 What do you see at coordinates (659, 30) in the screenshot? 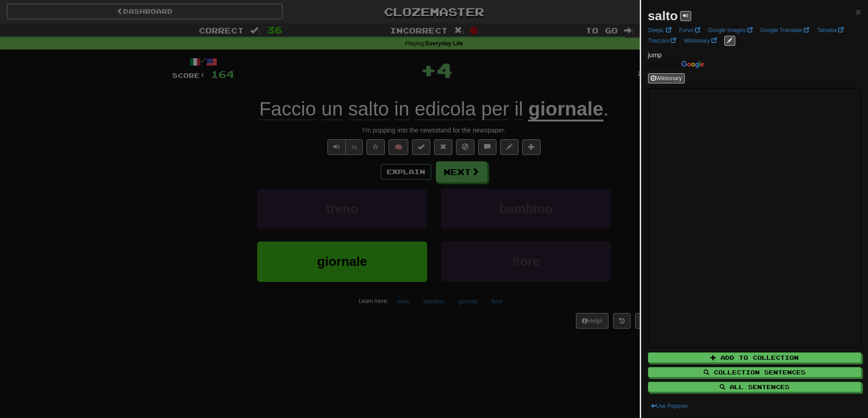
I see `a: DeepL` at bounding box center [659, 30].